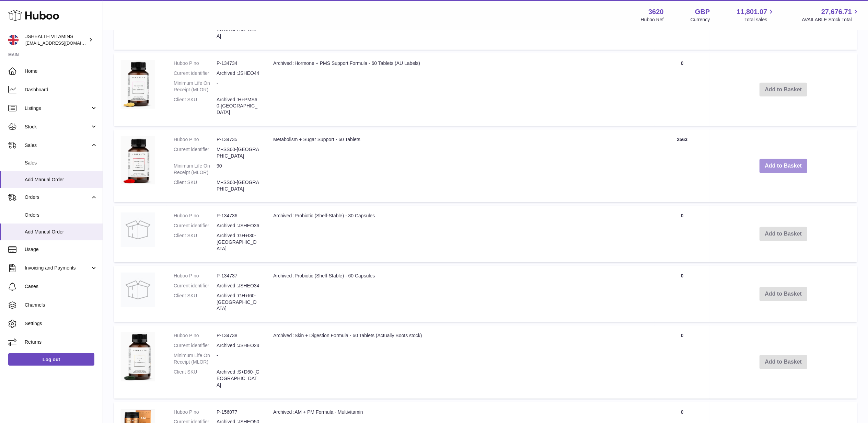 The height and width of the screenshot is (423, 868). I want to click on dd: P-134734, so click(238, 63).